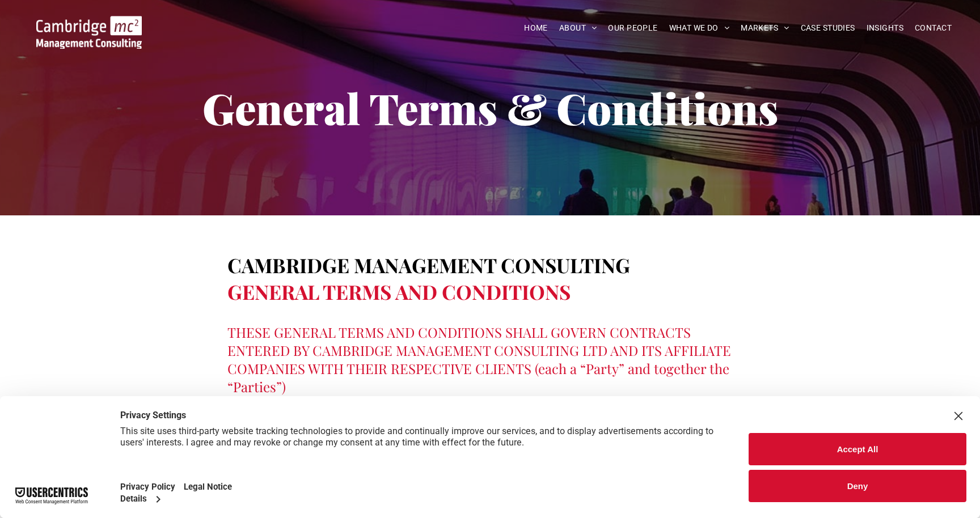  I want to click on a: INSIGHTS, so click(885, 28).